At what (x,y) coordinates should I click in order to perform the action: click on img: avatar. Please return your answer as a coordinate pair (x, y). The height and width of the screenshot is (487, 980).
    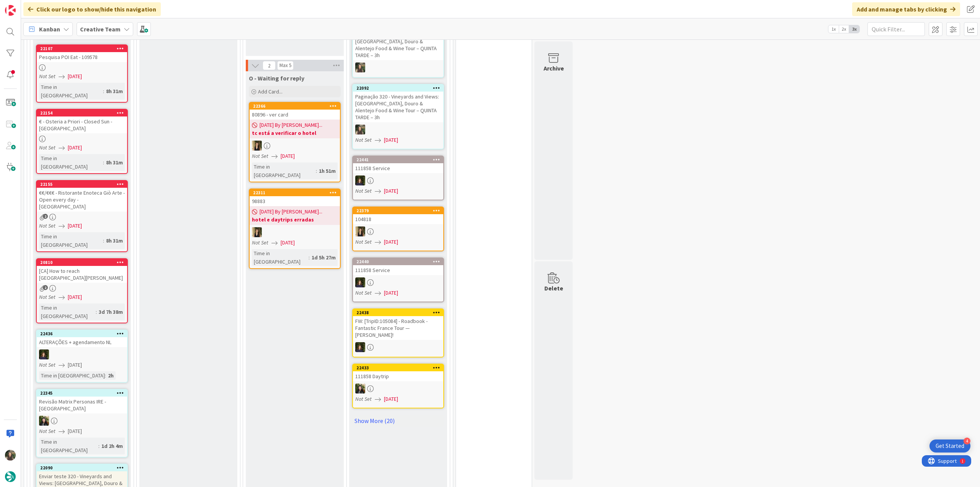
    Looking at the image, I should click on (11, 477).